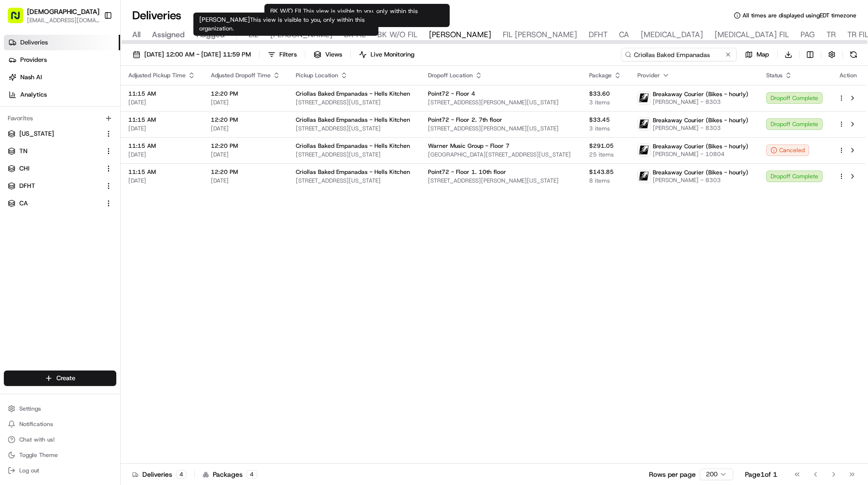 The height and width of the screenshot is (485, 868). What do you see at coordinates (88, 106) in the screenshot?
I see `div: We're available if you need us!` at bounding box center [88, 106].